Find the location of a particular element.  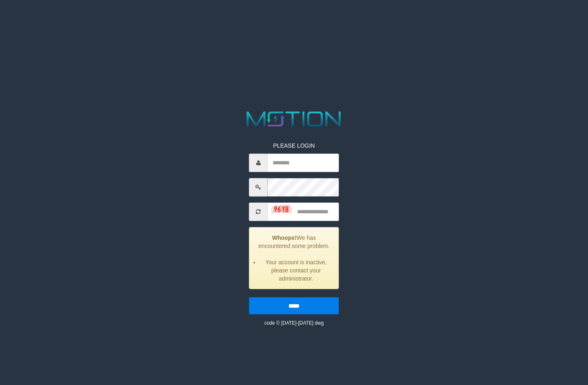

div: We has encountered some problem. is located at coordinates (294, 258).